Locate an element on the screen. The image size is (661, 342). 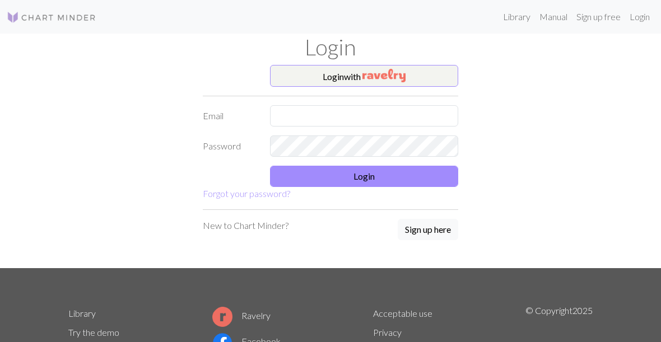
a: Forgot your password? is located at coordinates (246, 193).